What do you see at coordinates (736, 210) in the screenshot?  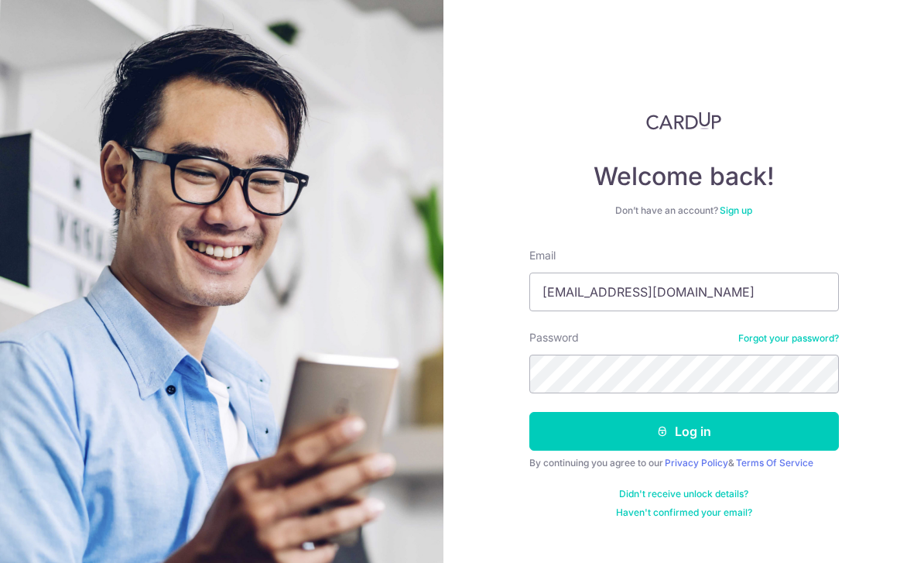 I see `a: Sign up` at bounding box center [736, 210].